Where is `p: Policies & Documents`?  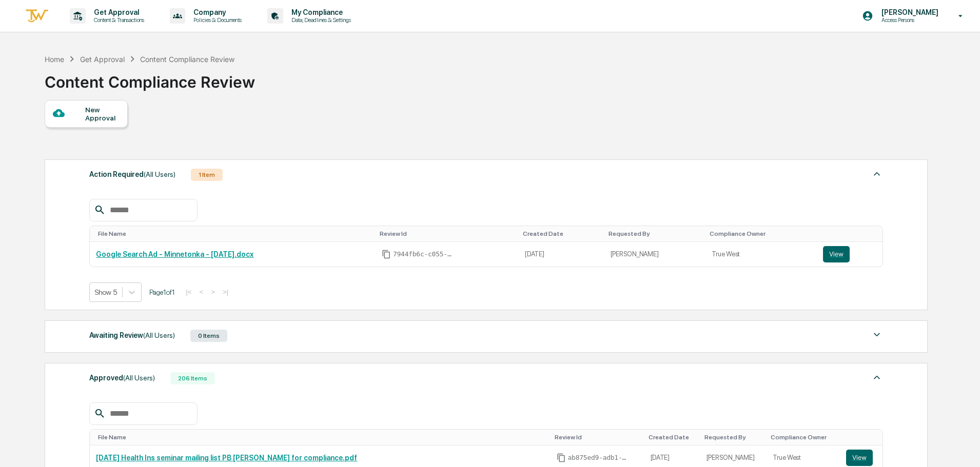
p: Policies & Documents is located at coordinates (216, 20).